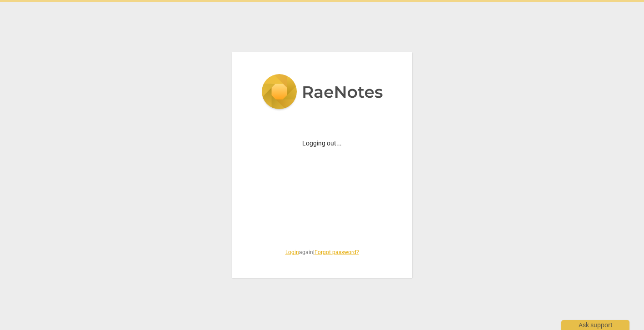 This screenshot has height=330, width=644. Describe the element at coordinates (336, 252) in the screenshot. I see `a: Forgot password?` at that location.